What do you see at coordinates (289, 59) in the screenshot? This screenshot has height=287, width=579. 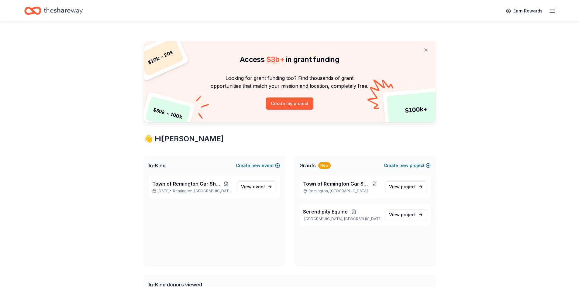 I see `span: Access in grant funding` at bounding box center [289, 59].